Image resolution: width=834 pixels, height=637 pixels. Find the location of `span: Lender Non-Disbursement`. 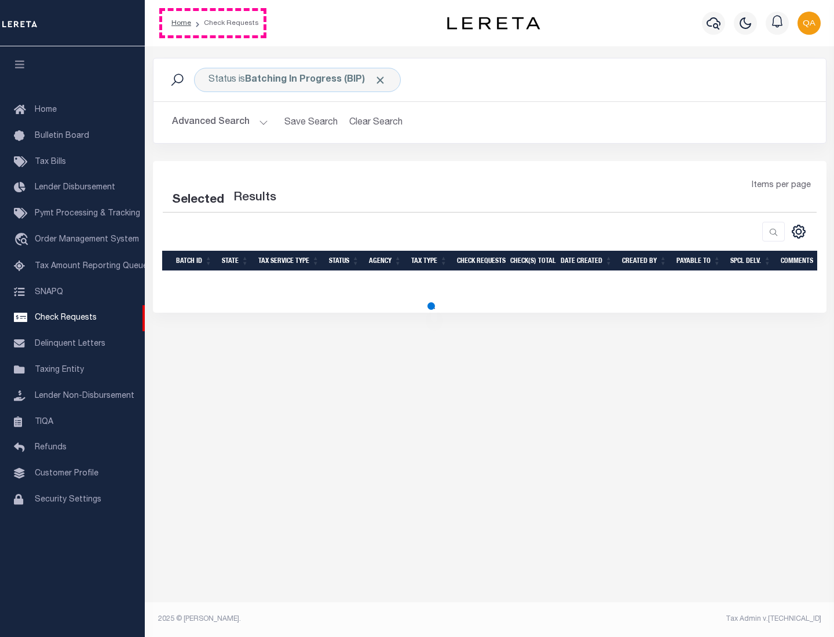

span: Lender Non-Disbursement is located at coordinates (85, 396).